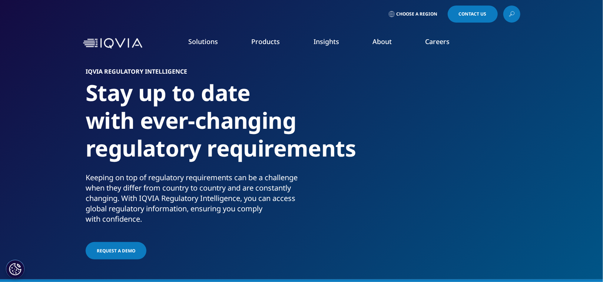 The width and height of the screenshot is (603, 282). Describe the element at coordinates (472, 14) in the screenshot. I see `span: Contact Us` at that location.